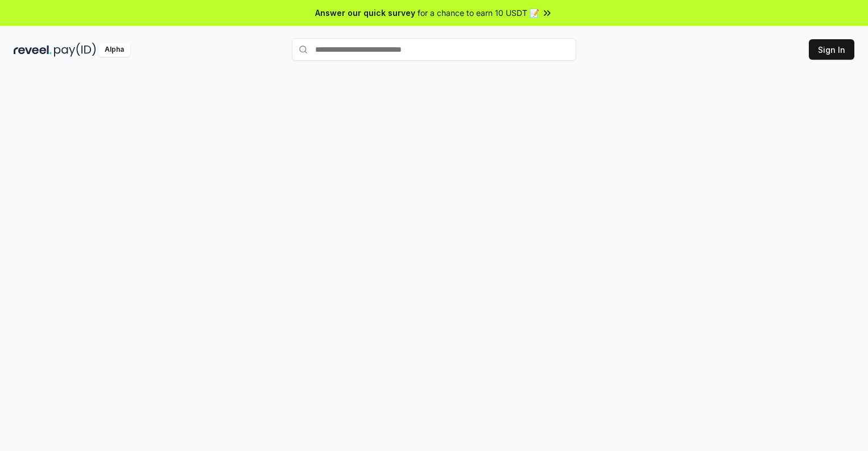  Describe the element at coordinates (114, 49) in the screenshot. I see `div: Alpha` at that location.